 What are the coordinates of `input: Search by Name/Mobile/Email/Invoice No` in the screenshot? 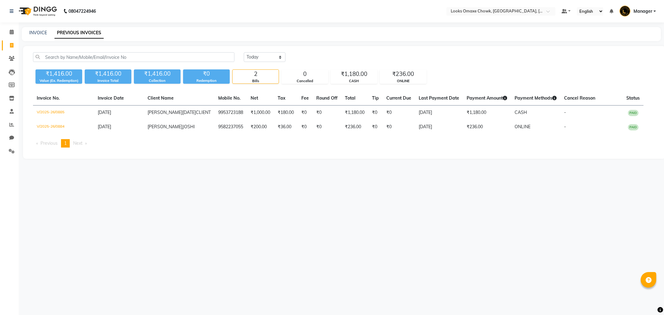 It's located at (134, 57).